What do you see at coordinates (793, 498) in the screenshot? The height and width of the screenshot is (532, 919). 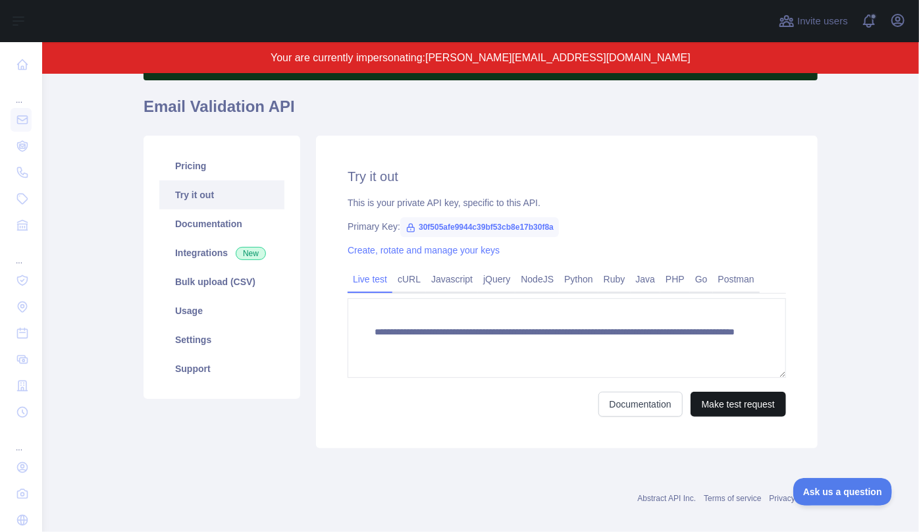 I see `a: Privacy policy` at bounding box center [793, 498].